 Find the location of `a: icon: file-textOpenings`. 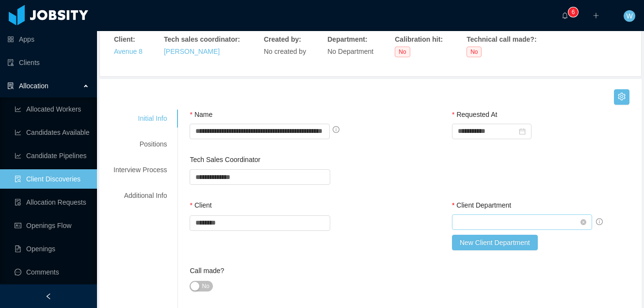

a: icon: file-textOpenings is located at coordinates (52, 249).